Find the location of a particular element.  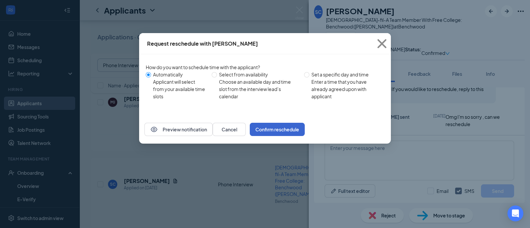

div: Open Intercom Messenger is located at coordinates (515, 214).